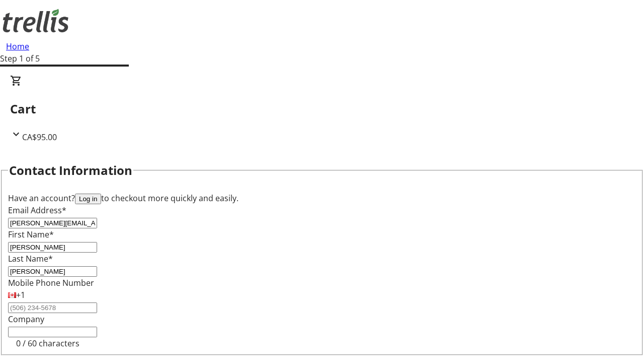 This screenshot has width=644, height=363. I want to click on label: Company, so click(26, 319).